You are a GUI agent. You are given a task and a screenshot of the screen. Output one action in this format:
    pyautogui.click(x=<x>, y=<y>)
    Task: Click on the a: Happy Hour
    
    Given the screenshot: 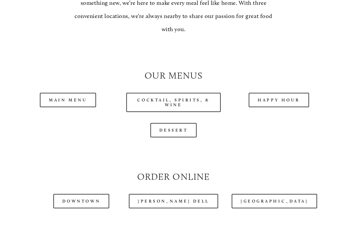 What is the action you would take?
    pyautogui.click(x=279, y=100)
    